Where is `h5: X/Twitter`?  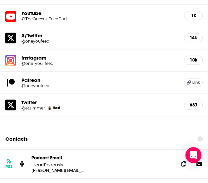
h5: X/Twitter is located at coordinates (100, 35).